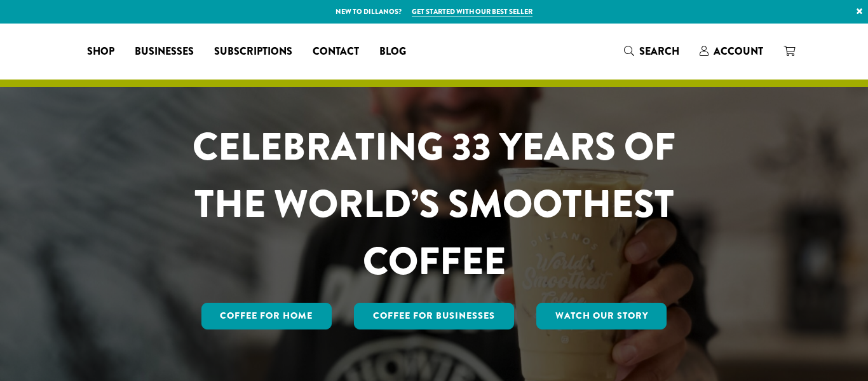  Describe the element at coordinates (601, 316) in the screenshot. I see `a: Watch Our Story` at that location.